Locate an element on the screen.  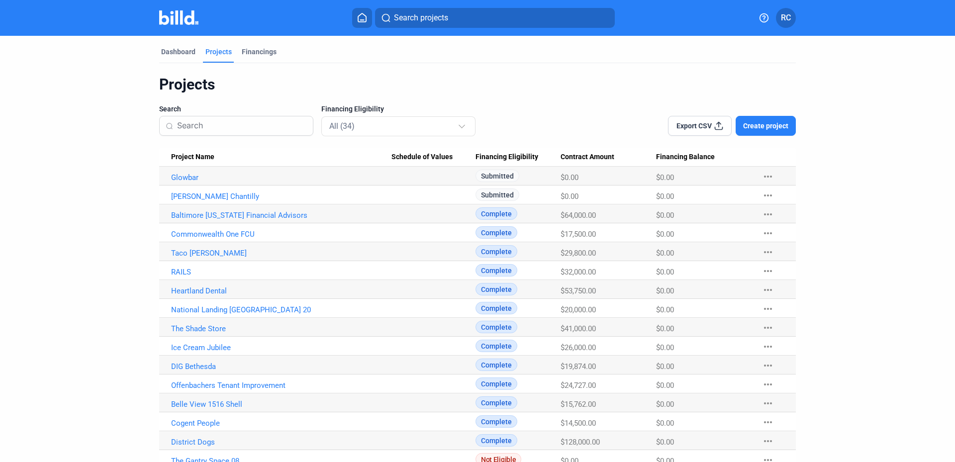
span: $14,500.00 is located at coordinates (578, 423).